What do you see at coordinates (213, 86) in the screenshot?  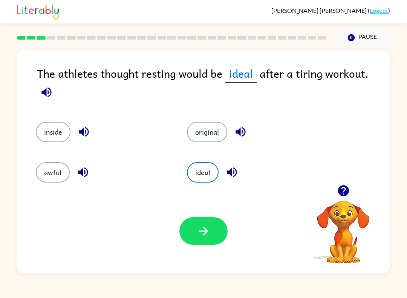 I see `div: The athletes thought resting would be after a tiring workout.` at bounding box center [213, 86].